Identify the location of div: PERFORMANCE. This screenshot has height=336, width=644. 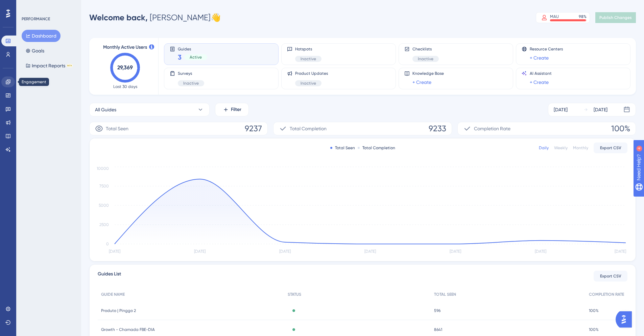
(36, 19).